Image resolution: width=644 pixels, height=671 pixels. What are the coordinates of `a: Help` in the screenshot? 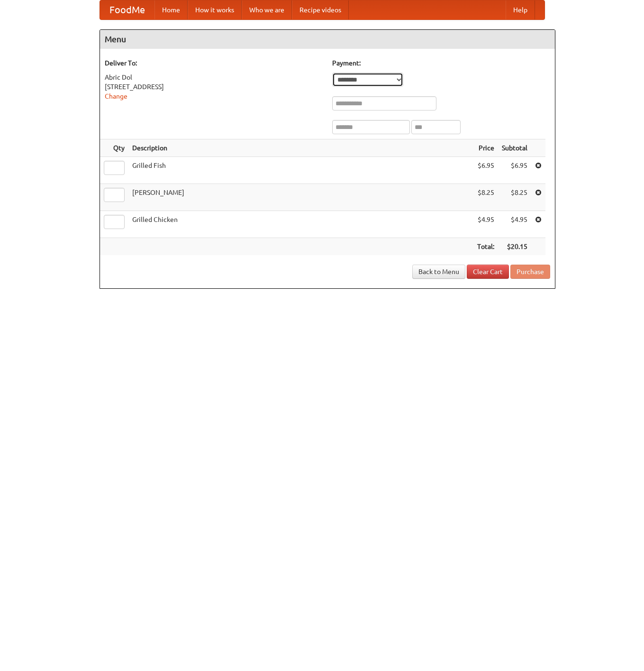 It's located at (521, 10).